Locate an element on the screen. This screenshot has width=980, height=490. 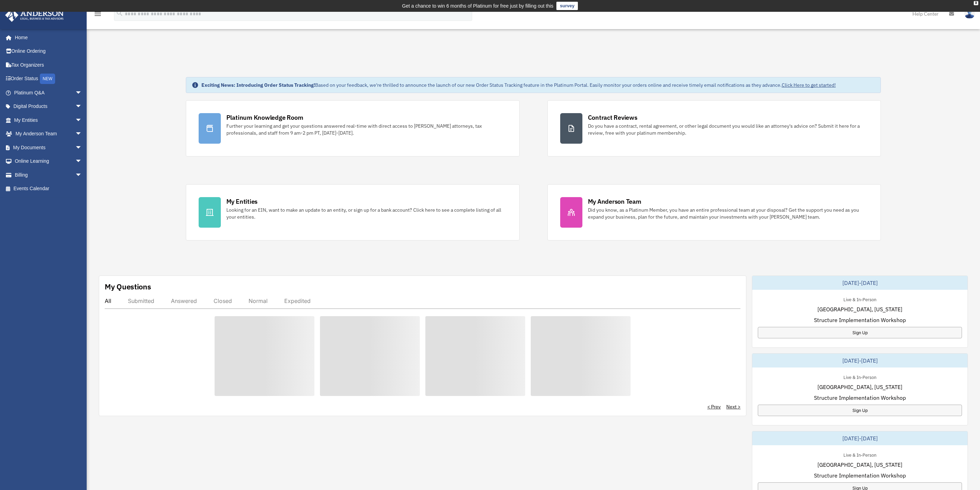
strong: Exciting News: Introducing Order Status Tracking! is located at coordinates (258, 85).